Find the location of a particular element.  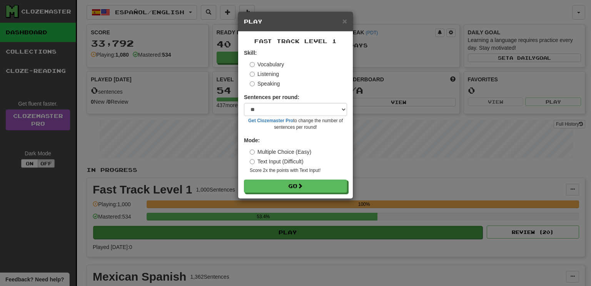

span: Fast Track Level 1 is located at coordinates (296, 41).